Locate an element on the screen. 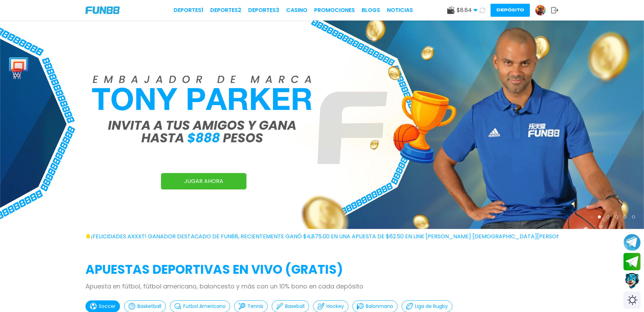 The image size is (644, 312). span: ¡FELICIDADES axxxt! GANADOR DESTACADO DE FUN88, RECIENTEMENTE GANÓ $4,875.00 EN UNA APUESTA DE $6... is located at coordinates (340, 236).